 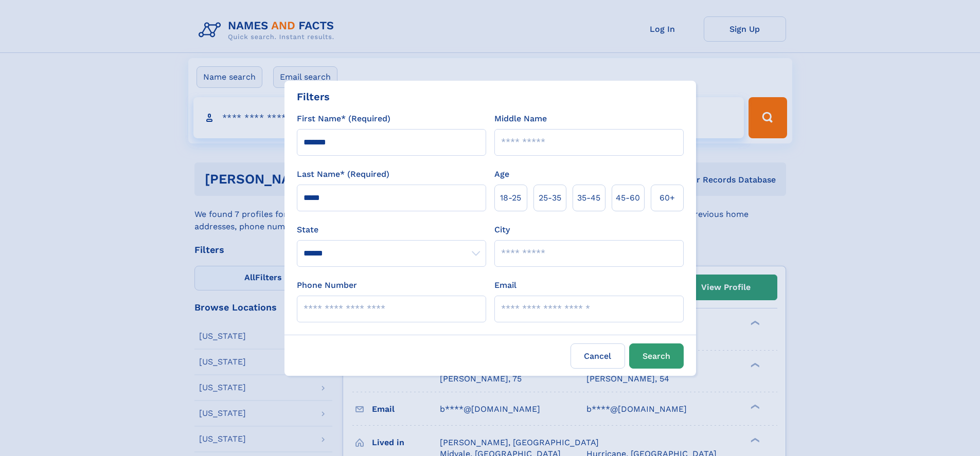 What do you see at coordinates (510, 198) in the screenshot?
I see `span: 18‑25` at bounding box center [510, 198].